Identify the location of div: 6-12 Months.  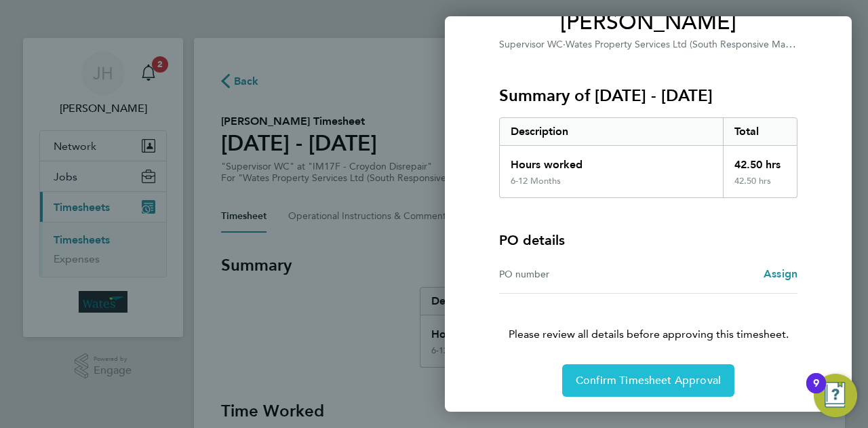
(536, 181).